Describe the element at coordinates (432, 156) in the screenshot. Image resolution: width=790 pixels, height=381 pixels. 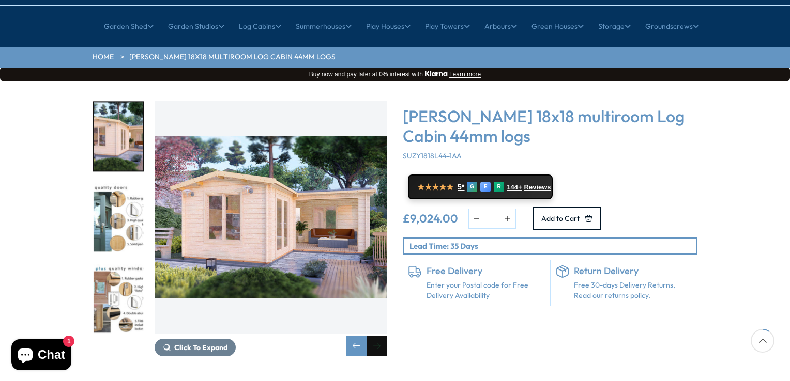
I see `span: SUZY1818L44-1AA` at that location.